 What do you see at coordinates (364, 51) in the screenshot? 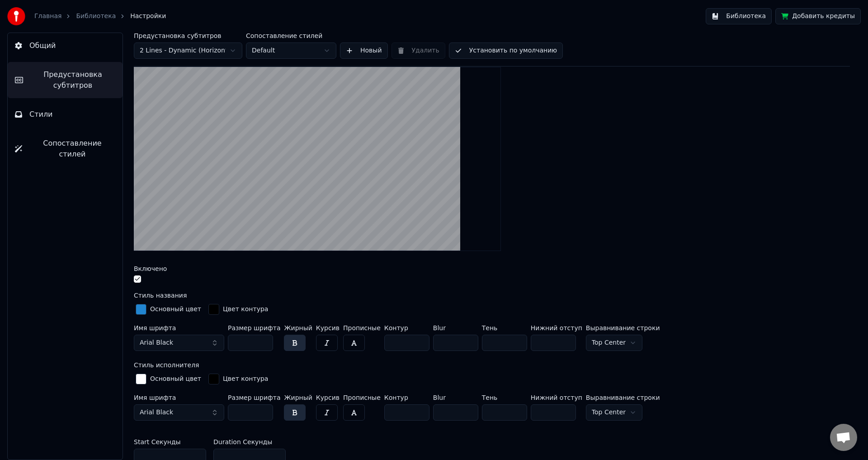
I see `button: Новый` at bounding box center [364, 51].